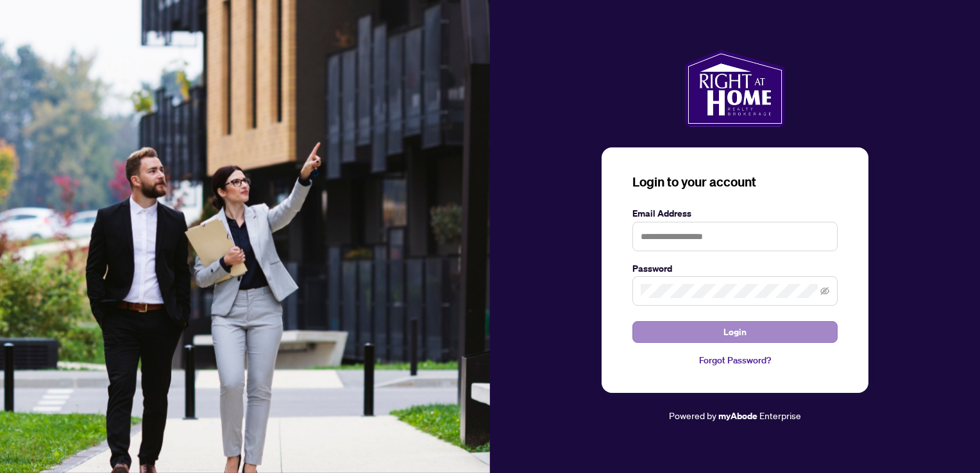 This screenshot has width=980, height=473. Describe the element at coordinates (735, 268) in the screenshot. I see `label: Password` at that location.